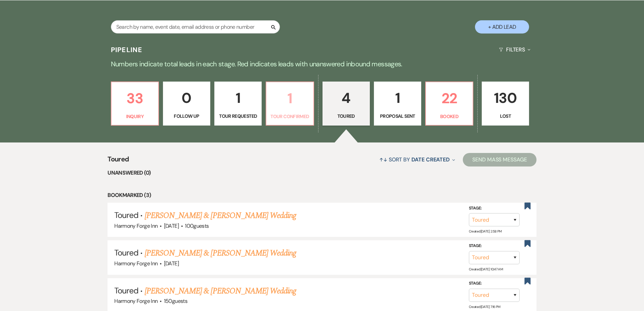 This screenshot has height=311, width=644. Describe the element at coordinates (506, 116) in the screenshot. I see `p: Lost` at that location.